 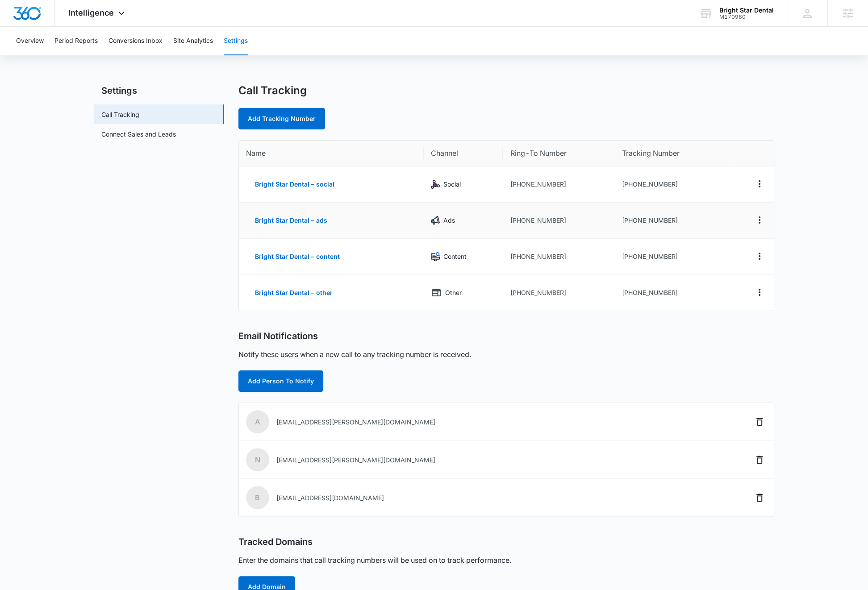 What do you see at coordinates (279, 336) in the screenshot?
I see `h2: Email Notifications` at bounding box center [279, 336].